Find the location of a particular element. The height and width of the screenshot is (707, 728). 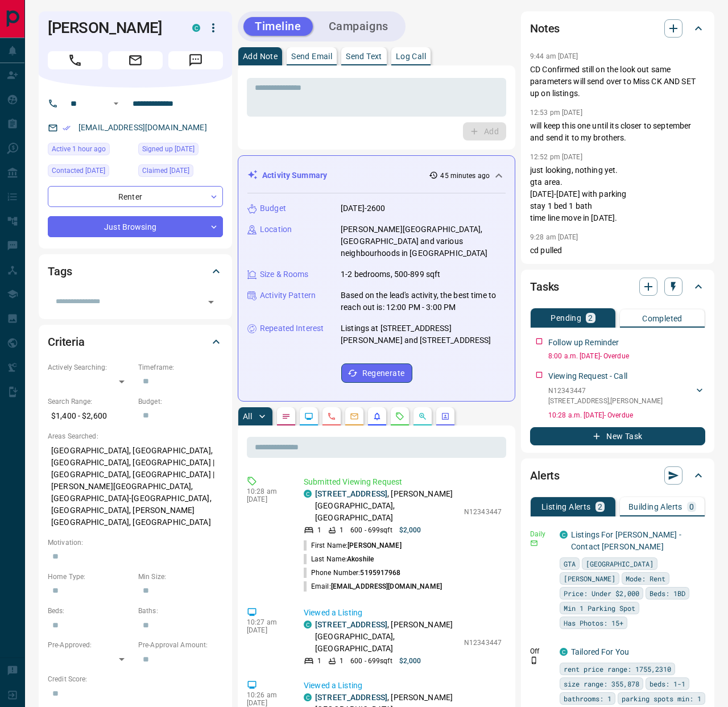

h2: Criteria is located at coordinates (66, 342).